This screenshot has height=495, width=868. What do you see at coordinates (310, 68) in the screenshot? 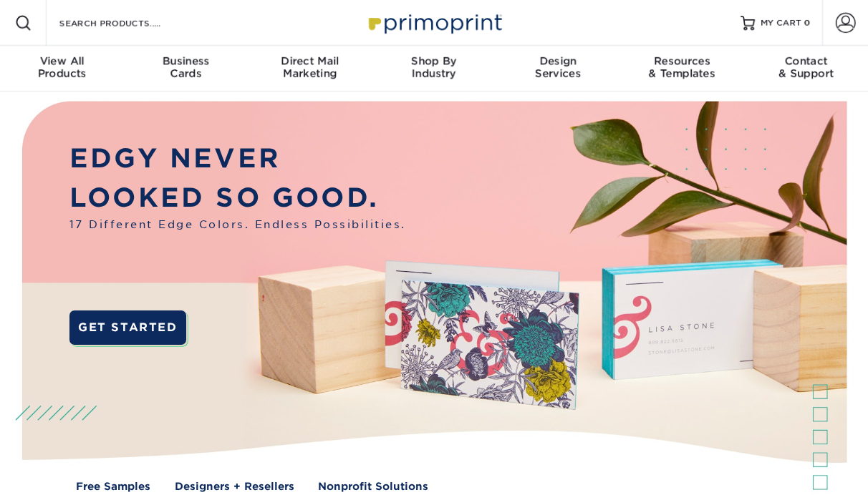
I see `a: Direct MailMarketing` at bounding box center [310, 68].